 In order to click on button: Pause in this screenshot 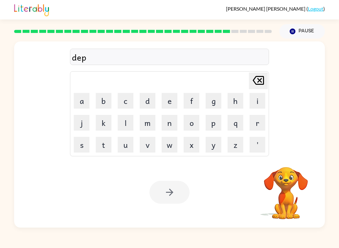, I will do `click(302, 31)`.